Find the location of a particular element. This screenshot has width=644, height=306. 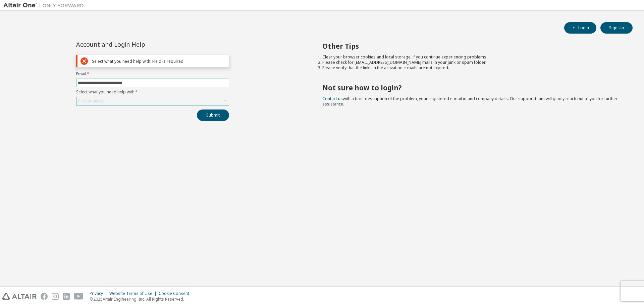

img: facebook.svg is located at coordinates (44, 296).